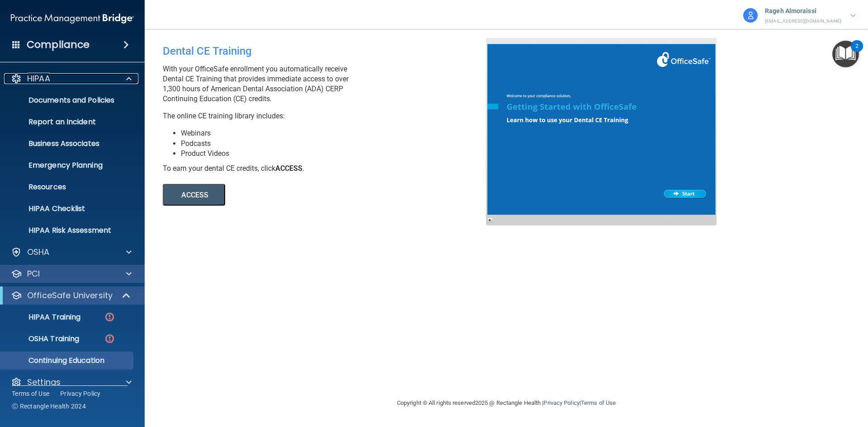 The image size is (868, 427). Describe the element at coordinates (70, 296) in the screenshot. I see `p: OfficeSafe University` at that location.